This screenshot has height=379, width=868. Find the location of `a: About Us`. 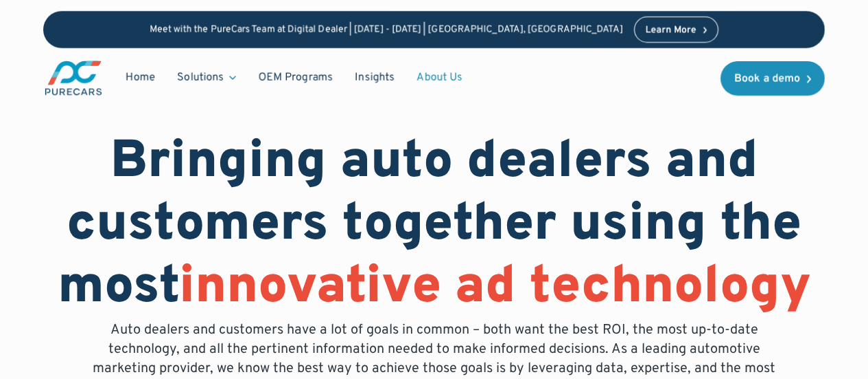

a: About Us is located at coordinates (439, 78).